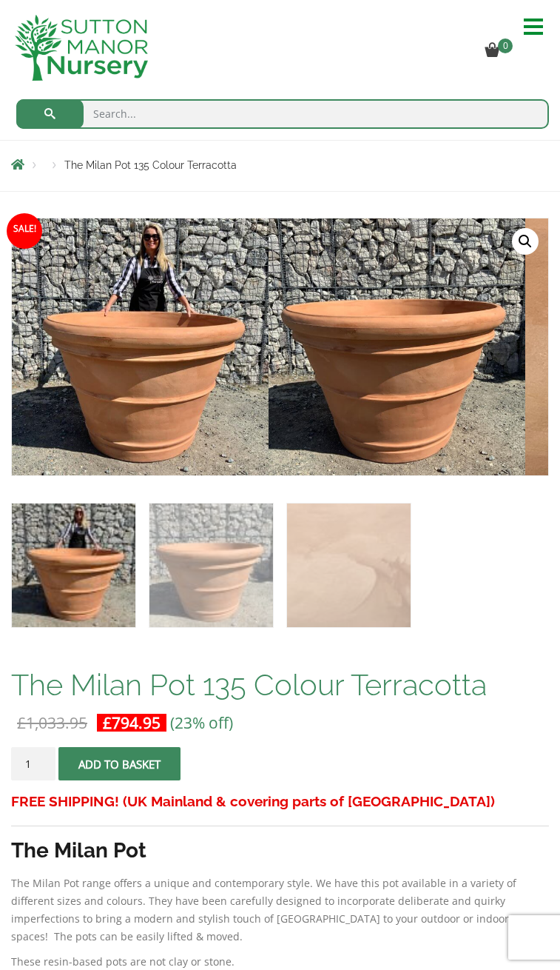 The image size is (560, 970). I want to click on a: 0, so click(501, 52).